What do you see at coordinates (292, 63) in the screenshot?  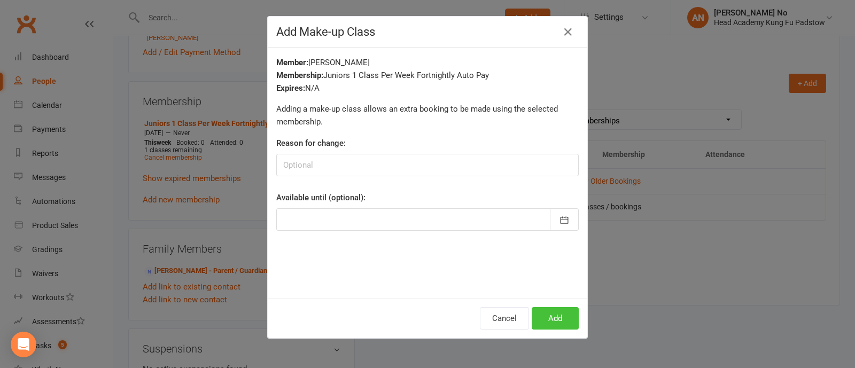 I see `strong: Member:` at bounding box center [292, 63].